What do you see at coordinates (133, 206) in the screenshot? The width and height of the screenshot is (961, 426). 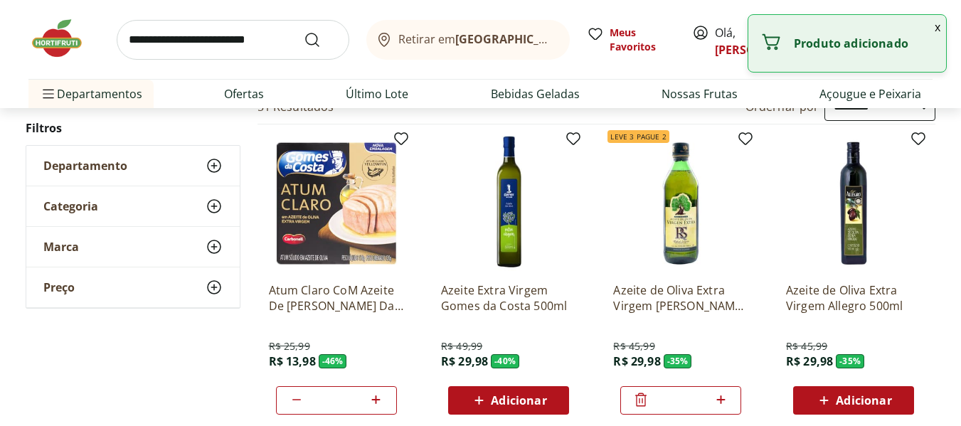 I see `button: Categoria` at bounding box center [133, 206].